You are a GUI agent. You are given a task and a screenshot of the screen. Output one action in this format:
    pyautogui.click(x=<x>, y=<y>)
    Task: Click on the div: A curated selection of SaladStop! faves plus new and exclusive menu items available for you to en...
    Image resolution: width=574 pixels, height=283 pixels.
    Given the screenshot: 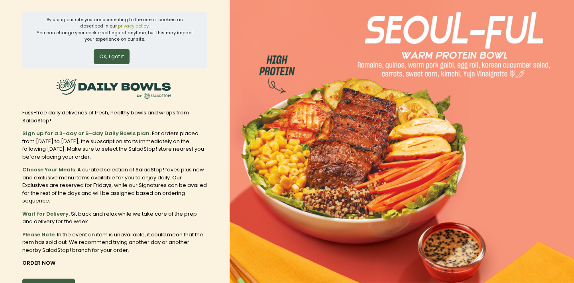 What is the action you would take?
    pyautogui.click(x=115, y=185)
    